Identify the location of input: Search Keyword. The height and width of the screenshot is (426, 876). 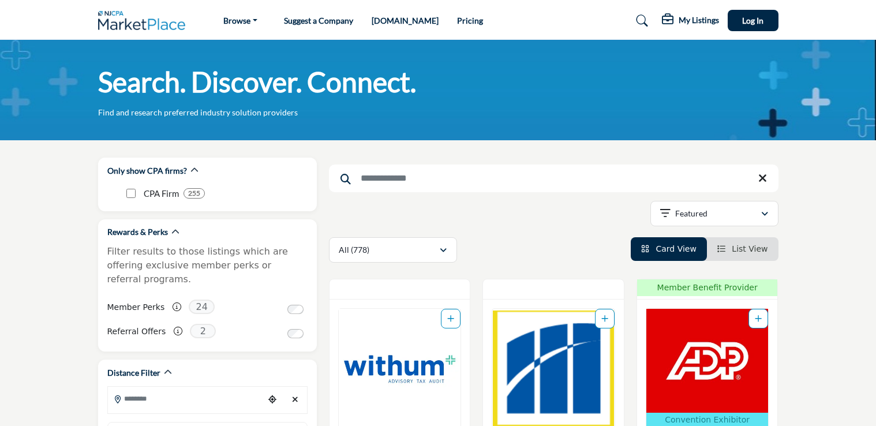
(553, 178).